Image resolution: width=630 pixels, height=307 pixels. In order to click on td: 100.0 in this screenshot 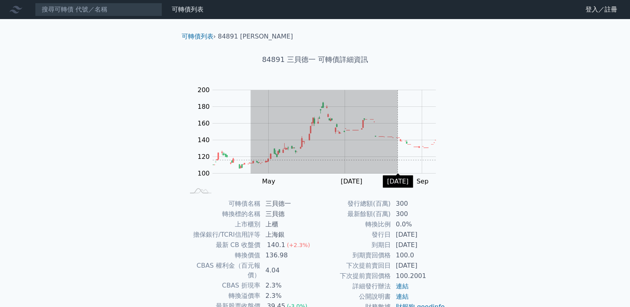, I will do `click(418, 255)`.